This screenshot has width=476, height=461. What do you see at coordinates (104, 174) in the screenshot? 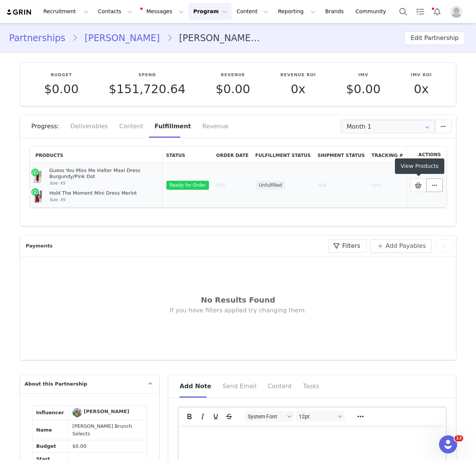
I see `div: Guess You Miss Me Halter Maxi Dress Burgundy/Pink Dot` at bounding box center [104, 174].